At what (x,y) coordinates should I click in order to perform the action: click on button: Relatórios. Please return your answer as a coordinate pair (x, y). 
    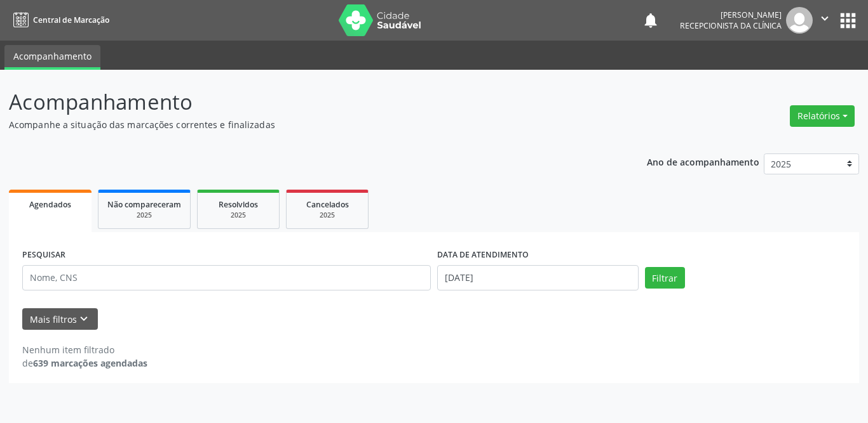
    Looking at the image, I should click on (822, 116).